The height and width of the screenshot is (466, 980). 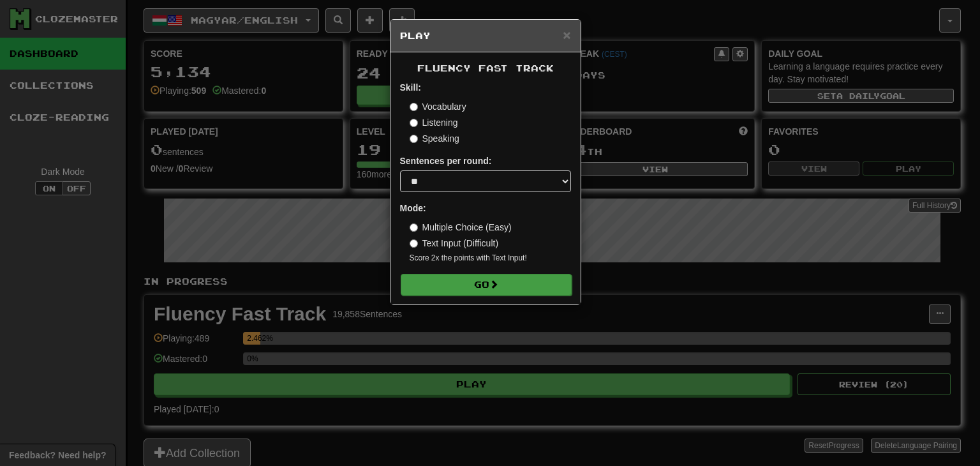 What do you see at coordinates (411, 87) in the screenshot?
I see `strong: Skill:` at bounding box center [411, 87].